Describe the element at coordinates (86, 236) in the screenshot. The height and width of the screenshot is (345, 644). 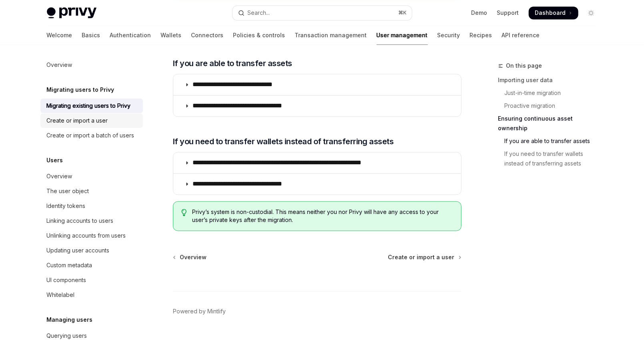
I see `div: Unlinking accounts from users` at that location.